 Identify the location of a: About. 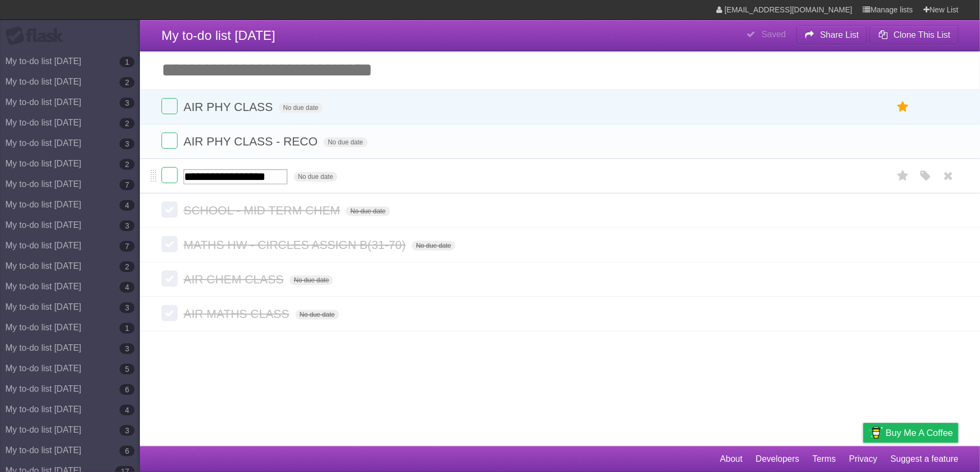
(731, 459).